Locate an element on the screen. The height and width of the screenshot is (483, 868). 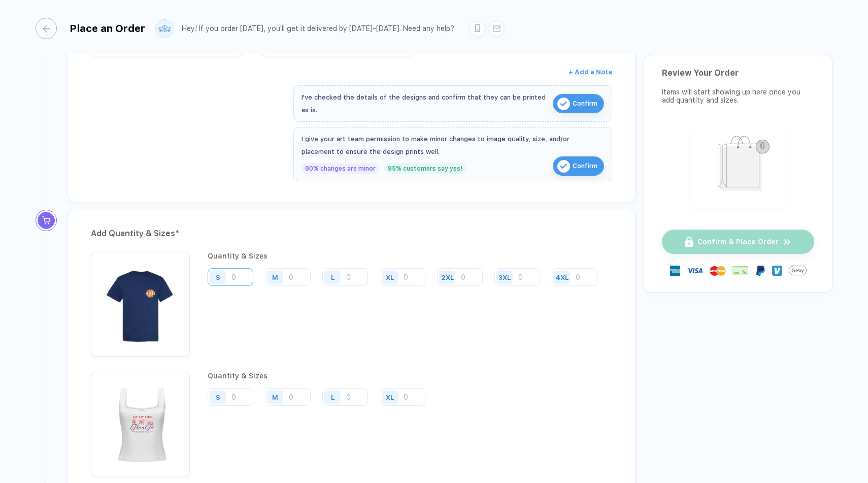
button: + Add a Note is located at coordinates (591, 72).